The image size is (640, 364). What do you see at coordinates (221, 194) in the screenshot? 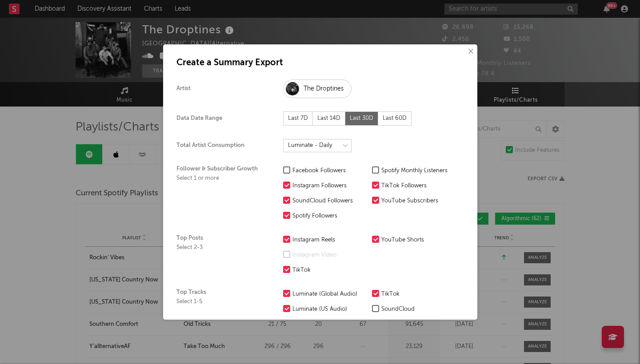
I see `div: Follower & Subscriber Growth` at bounding box center [221, 194].